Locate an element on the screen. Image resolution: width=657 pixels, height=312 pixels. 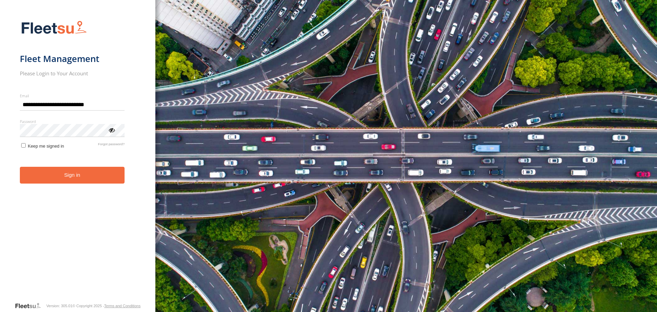
a: Visit our Website is located at coordinates (30, 305).